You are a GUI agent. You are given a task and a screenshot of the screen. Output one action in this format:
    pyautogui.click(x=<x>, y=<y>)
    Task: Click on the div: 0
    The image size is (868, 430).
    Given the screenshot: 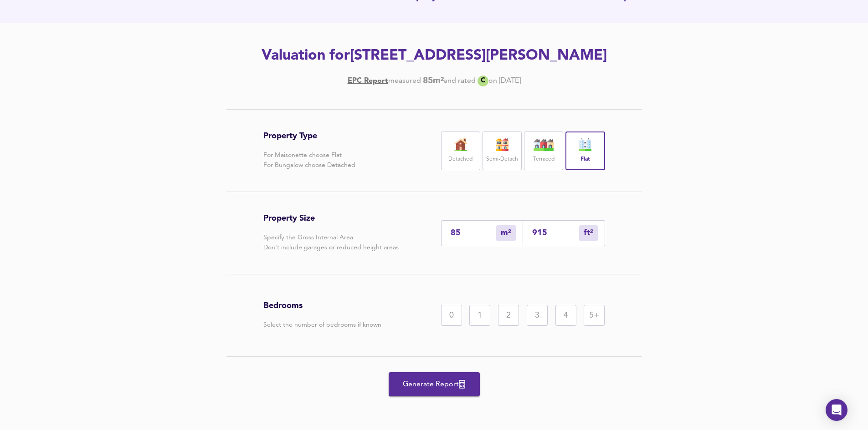 What is the action you would take?
    pyautogui.click(x=452, y=316)
    